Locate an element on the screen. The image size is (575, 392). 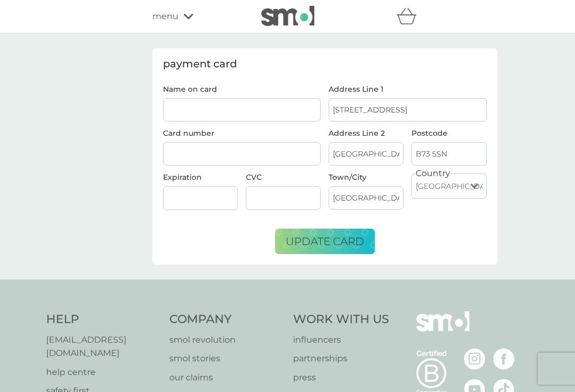
button: update card is located at coordinates (325, 241).